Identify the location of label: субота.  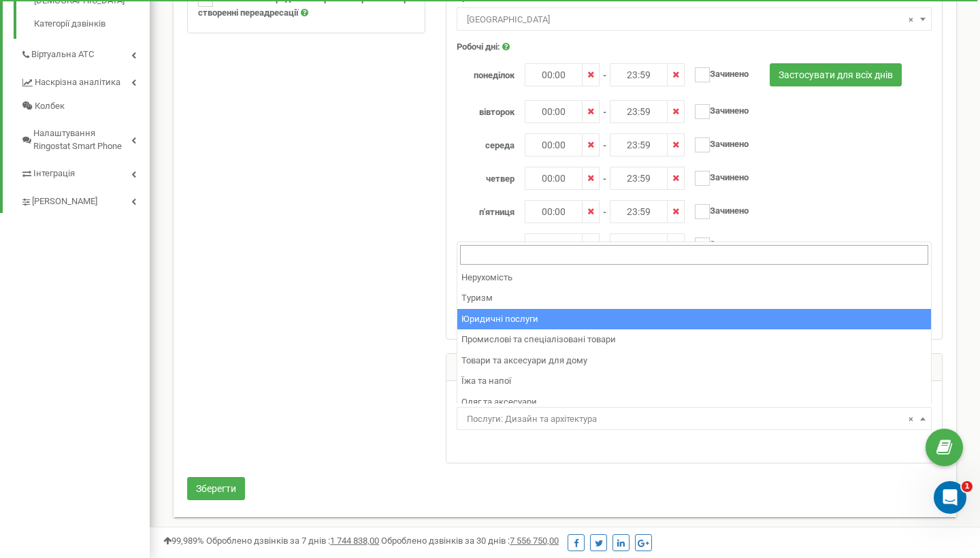
(485, 243).